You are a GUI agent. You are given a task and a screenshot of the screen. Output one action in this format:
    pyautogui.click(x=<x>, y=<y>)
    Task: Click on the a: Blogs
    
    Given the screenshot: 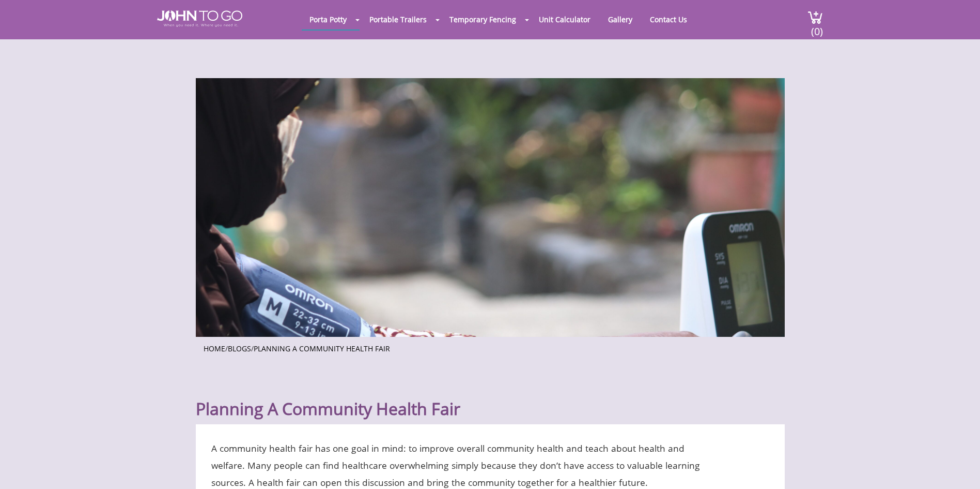 What is the action you would take?
    pyautogui.click(x=239, y=348)
    